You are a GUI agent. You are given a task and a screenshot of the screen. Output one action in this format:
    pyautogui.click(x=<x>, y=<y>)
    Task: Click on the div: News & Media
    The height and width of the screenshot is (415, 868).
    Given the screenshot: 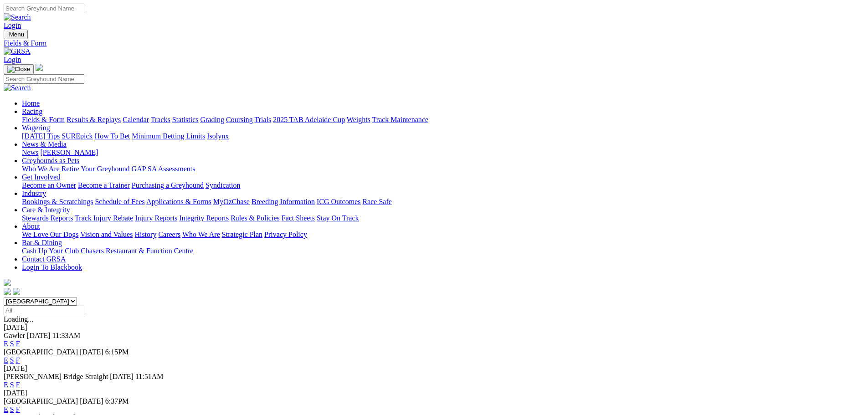 What is the action you would take?
    pyautogui.click(x=443, y=153)
    